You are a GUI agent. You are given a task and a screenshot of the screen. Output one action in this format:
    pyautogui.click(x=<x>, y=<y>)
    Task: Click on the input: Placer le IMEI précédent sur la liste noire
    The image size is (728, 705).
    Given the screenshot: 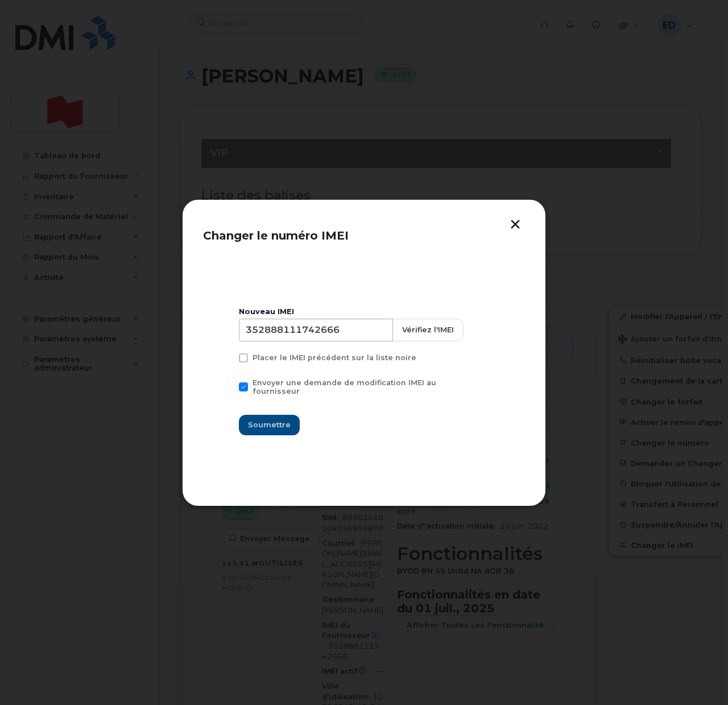 What is the action you would take?
    pyautogui.click(x=228, y=356)
    